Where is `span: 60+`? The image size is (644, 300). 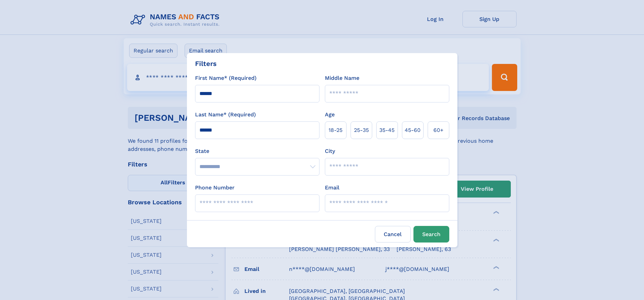
span: 60+ is located at coordinates (439, 130).